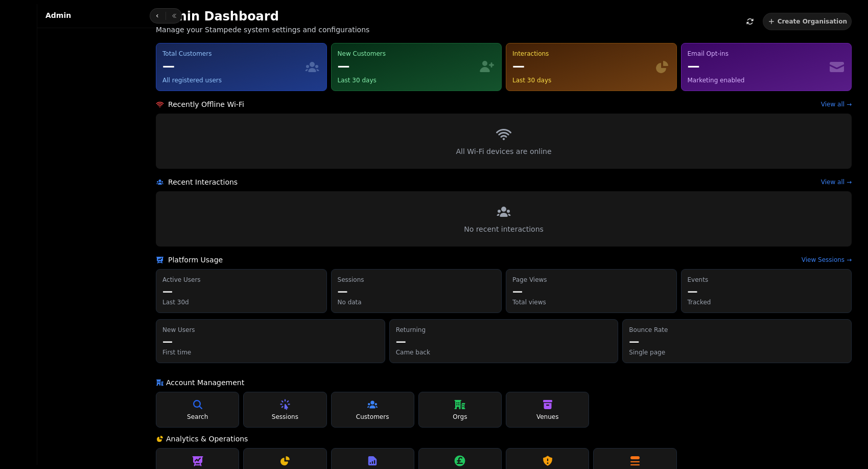 The image size is (868, 469). Describe the element at coordinates (737, 352) in the screenshot. I see `p: Single page` at that location.